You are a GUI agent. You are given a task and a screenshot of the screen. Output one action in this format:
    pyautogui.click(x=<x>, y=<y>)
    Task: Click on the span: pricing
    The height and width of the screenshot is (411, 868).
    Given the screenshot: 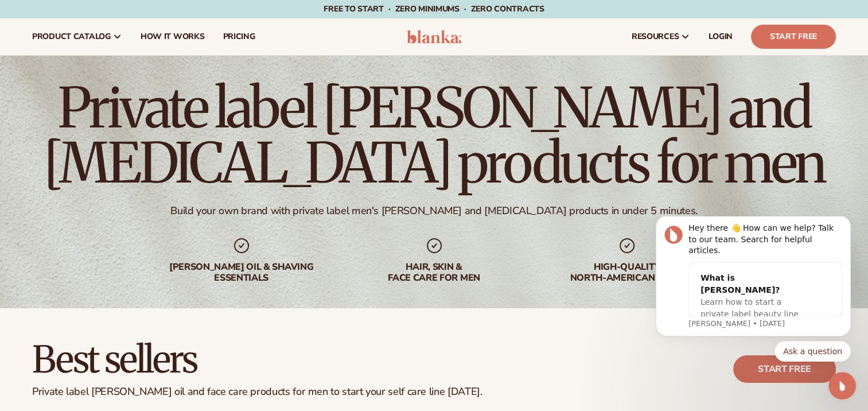 What is the action you would take?
    pyautogui.click(x=238, y=37)
    